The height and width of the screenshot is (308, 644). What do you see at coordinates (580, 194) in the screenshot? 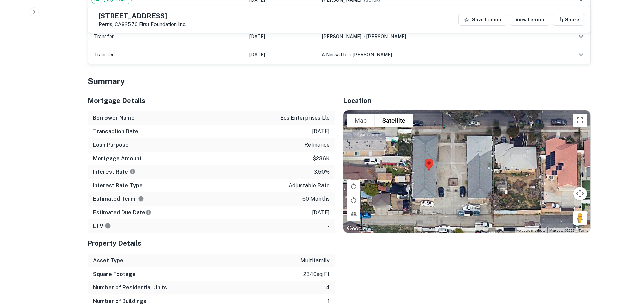
I see `button: Map camera controls` at bounding box center [580, 194].